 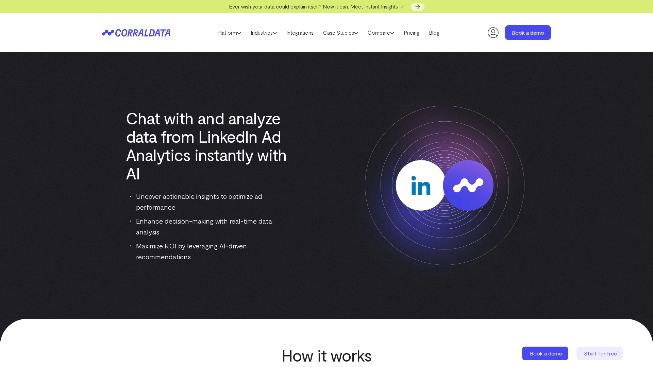 I want to click on a: Platform, so click(x=229, y=33).